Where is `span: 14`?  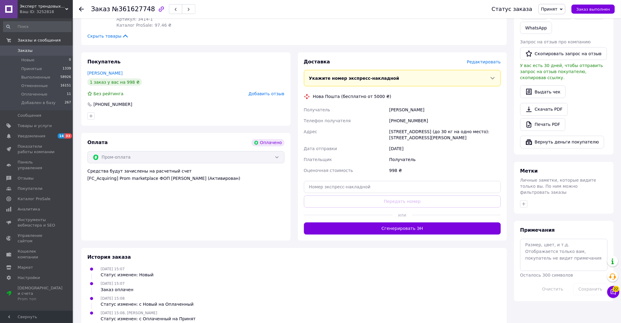 span: 14 is located at coordinates (61, 136).